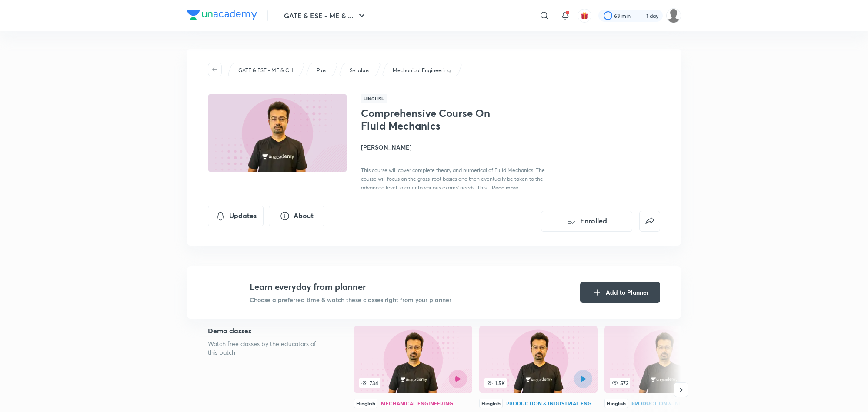 The height and width of the screenshot is (412, 868). What do you see at coordinates (620, 293) in the screenshot?
I see `button: Add to Planner` at bounding box center [620, 293].